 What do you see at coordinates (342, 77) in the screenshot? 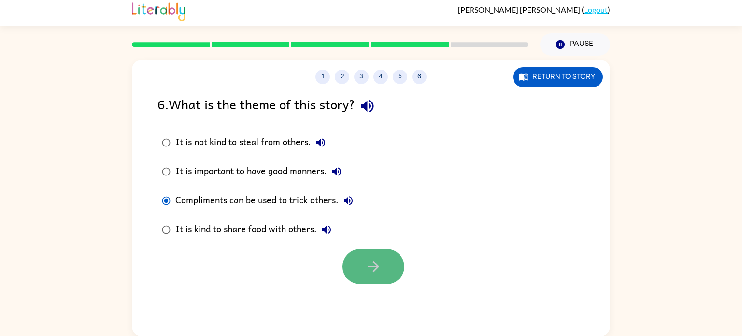
I see `button: 2` at bounding box center [342, 77].